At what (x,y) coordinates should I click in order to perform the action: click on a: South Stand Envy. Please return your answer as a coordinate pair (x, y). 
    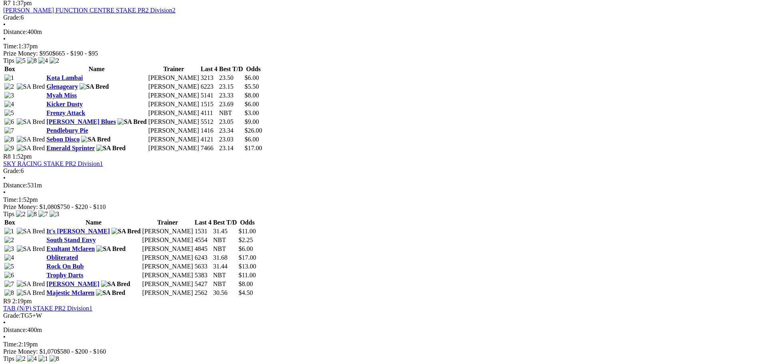
    Looking at the image, I should click on (71, 240).